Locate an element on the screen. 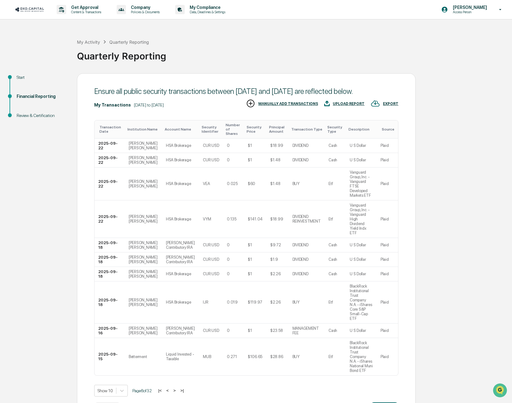 The height and width of the screenshot is (403, 512). a: 🗄️Attestations is located at coordinates (60, 81).